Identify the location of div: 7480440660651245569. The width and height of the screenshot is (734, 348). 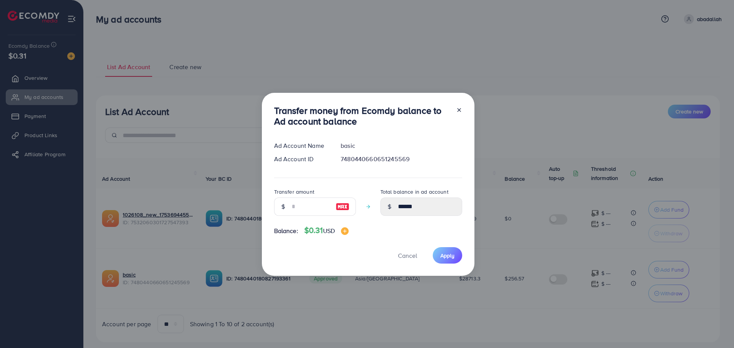
(401, 159).